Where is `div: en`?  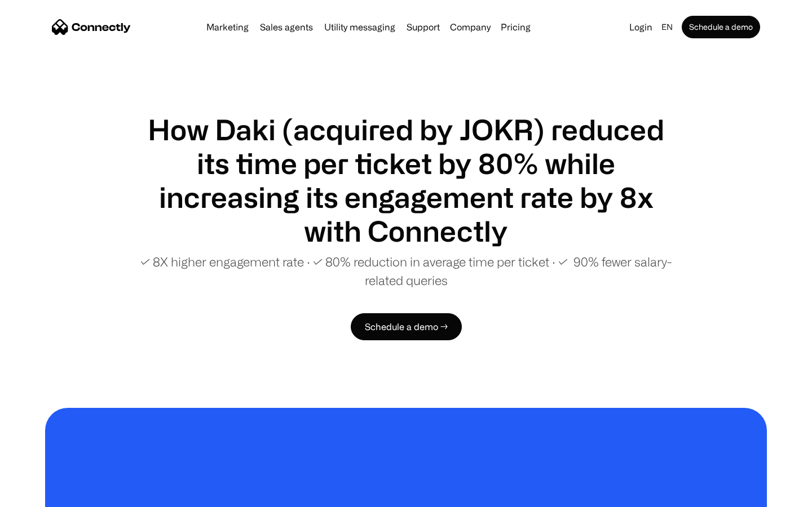 div: en is located at coordinates (667, 27).